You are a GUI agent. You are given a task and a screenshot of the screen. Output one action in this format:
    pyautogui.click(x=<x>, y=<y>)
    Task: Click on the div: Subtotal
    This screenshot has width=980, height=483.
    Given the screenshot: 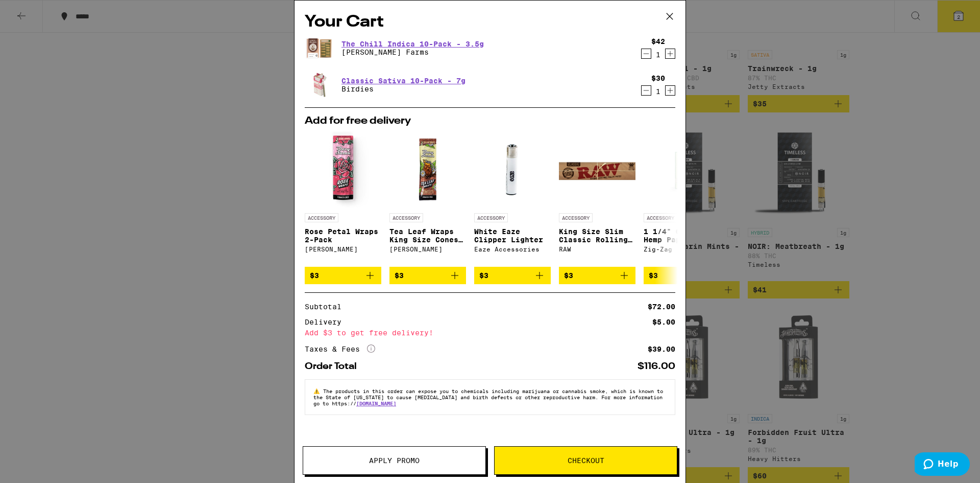 What is the action you would take?
    pyautogui.click(x=326, y=307)
    